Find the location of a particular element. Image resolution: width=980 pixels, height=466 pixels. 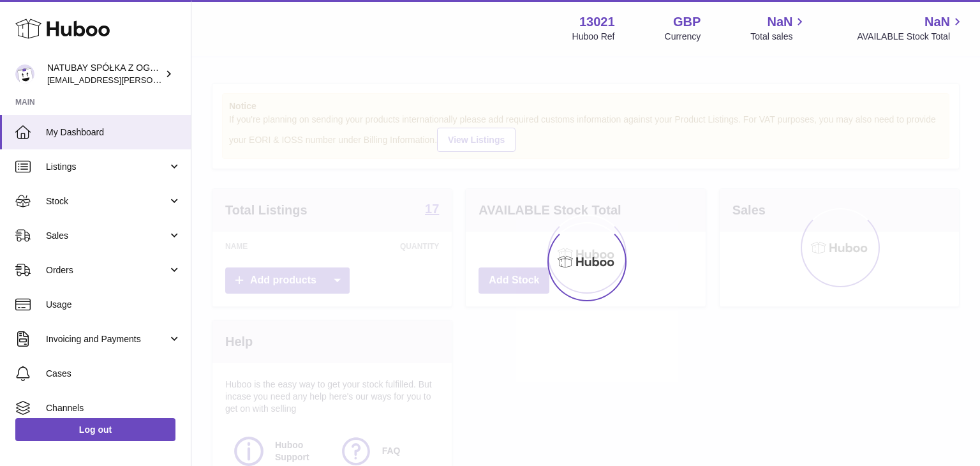

div: NATUBAY SPÓŁKA Z OGRANICZONĄ ODPOWIEDZIALNOŚCIĄ is located at coordinates (105, 74).